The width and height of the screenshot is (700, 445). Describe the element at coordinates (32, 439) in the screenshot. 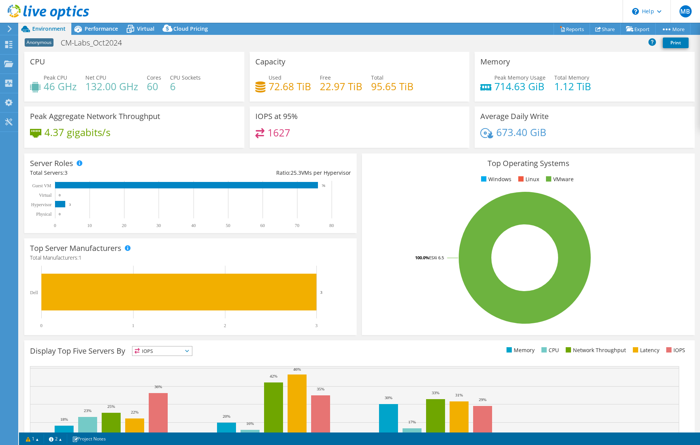

I see `a: 1` at that location.